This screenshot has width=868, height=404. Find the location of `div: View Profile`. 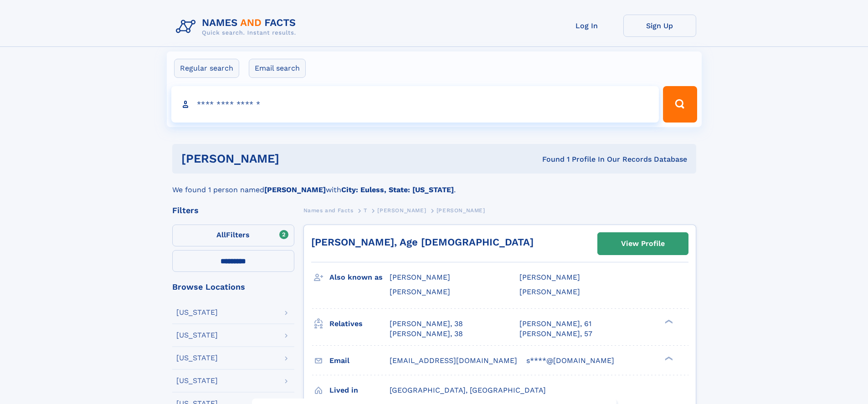

div: View Profile is located at coordinates (643, 244).